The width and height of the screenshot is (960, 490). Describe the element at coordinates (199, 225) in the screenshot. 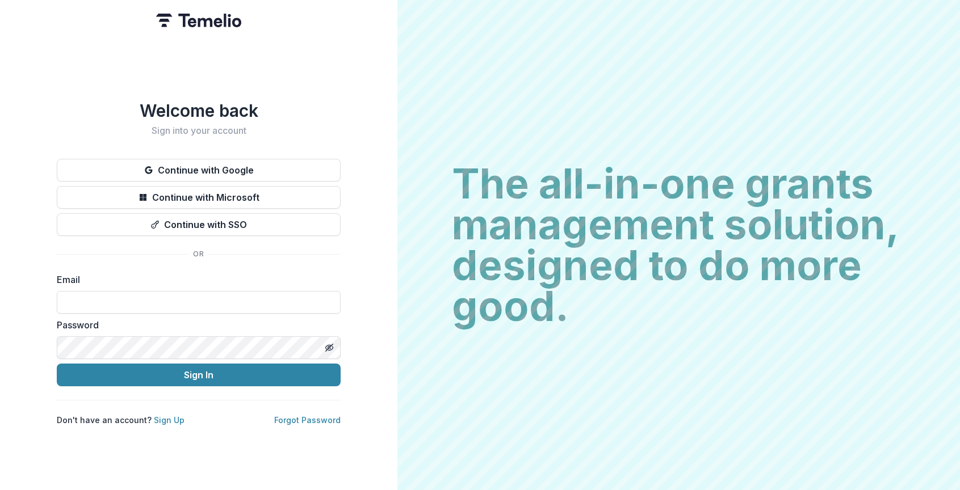

I see `button: Continue with SSO` at that location.